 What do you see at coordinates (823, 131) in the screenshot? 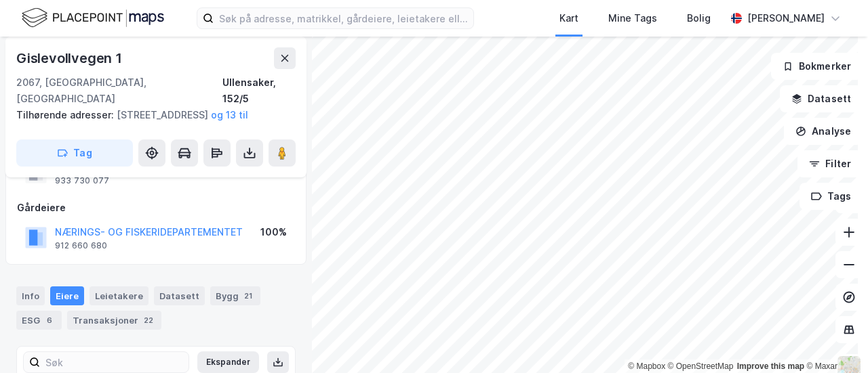
I see `button: Analyse` at bounding box center [823, 131].